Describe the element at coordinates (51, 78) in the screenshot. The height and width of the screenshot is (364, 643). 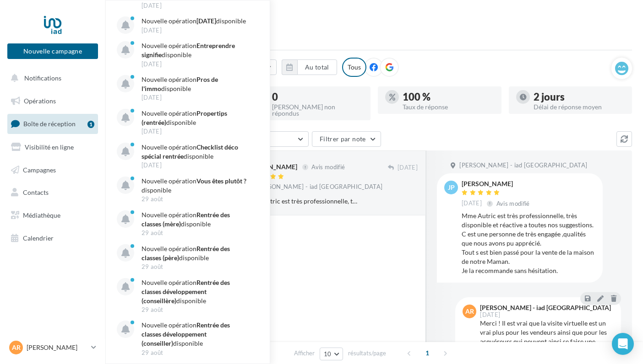
I see `button: Notifications` at that location.